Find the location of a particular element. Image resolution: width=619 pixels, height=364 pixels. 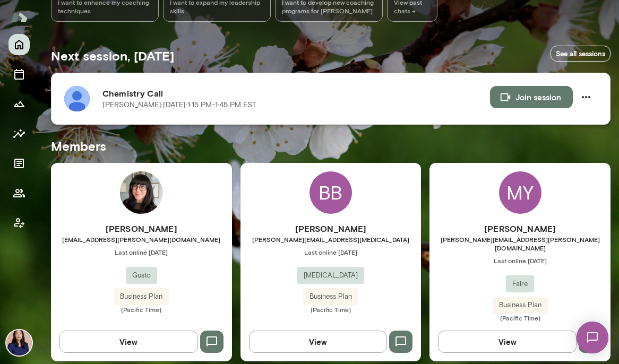

h5: Members is located at coordinates (330, 146).